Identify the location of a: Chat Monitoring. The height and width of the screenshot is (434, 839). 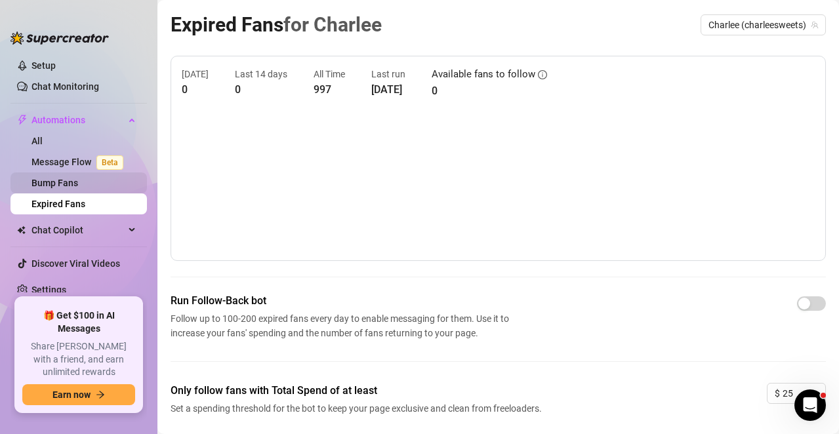
(65, 87).